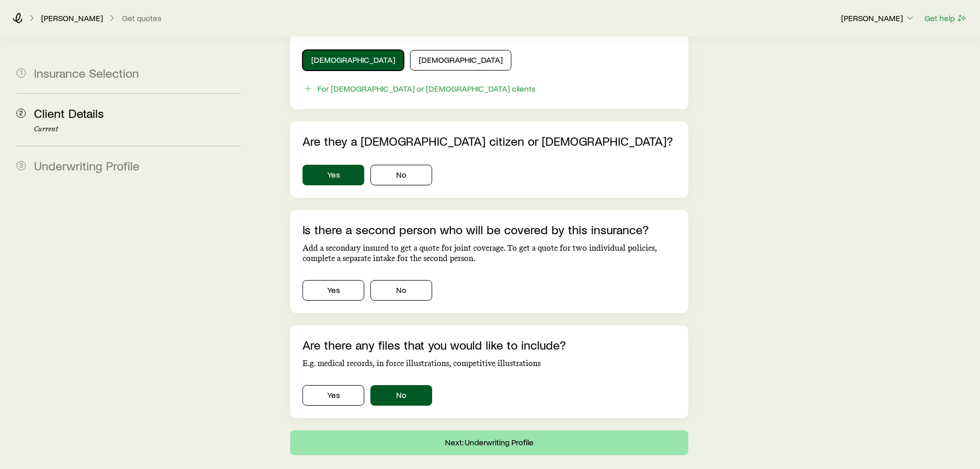 The height and width of the screenshot is (469, 980). Describe the element at coordinates (489, 442) in the screenshot. I see `button: Next: Underwriting Profile` at that location.